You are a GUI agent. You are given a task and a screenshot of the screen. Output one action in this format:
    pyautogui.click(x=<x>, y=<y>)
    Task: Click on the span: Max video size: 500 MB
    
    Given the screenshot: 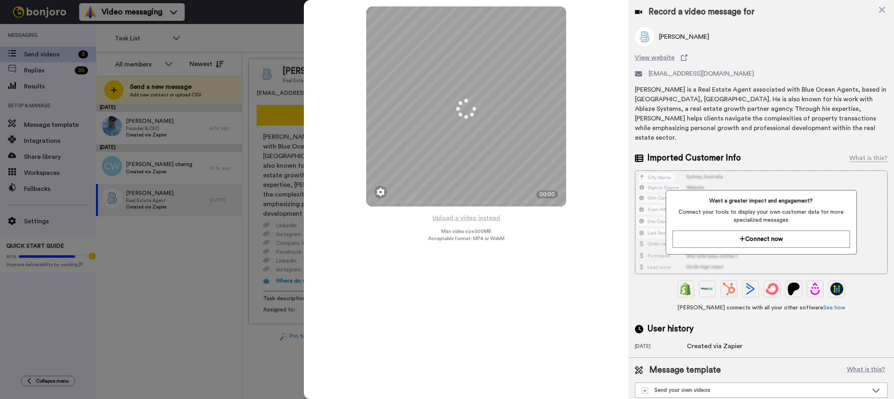 What is the action you would take?
    pyautogui.click(x=466, y=231)
    